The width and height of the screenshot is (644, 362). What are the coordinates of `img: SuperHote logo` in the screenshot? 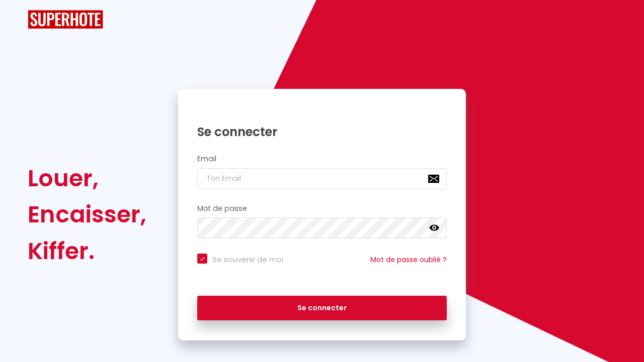 It's located at (65, 19).